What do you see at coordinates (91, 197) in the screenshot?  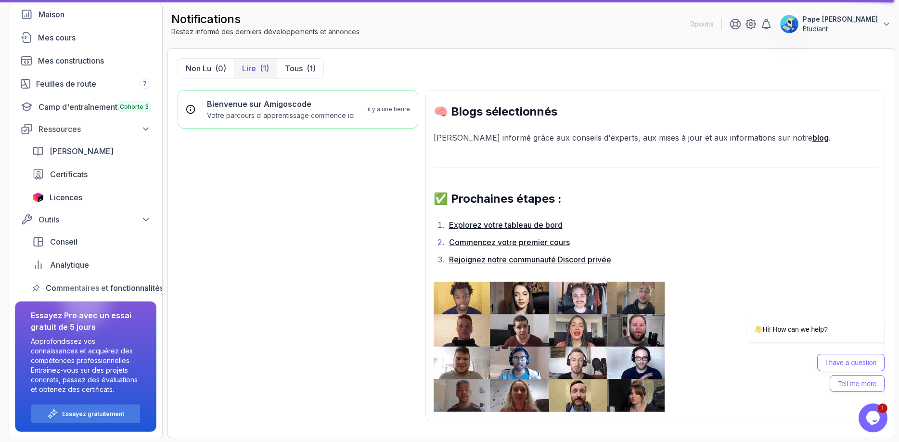 I see `a: licences` at bounding box center [91, 197].